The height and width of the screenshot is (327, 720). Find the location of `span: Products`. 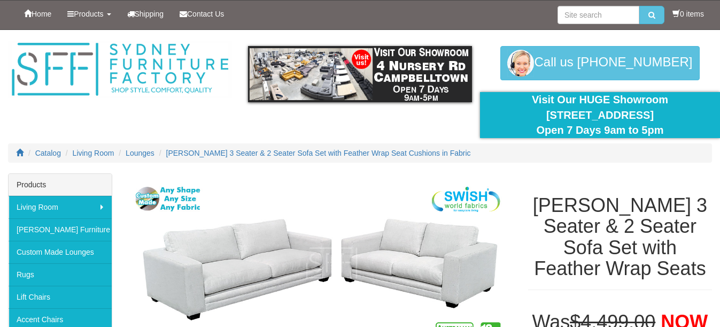

span: Products is located at coordinates (88, 14).